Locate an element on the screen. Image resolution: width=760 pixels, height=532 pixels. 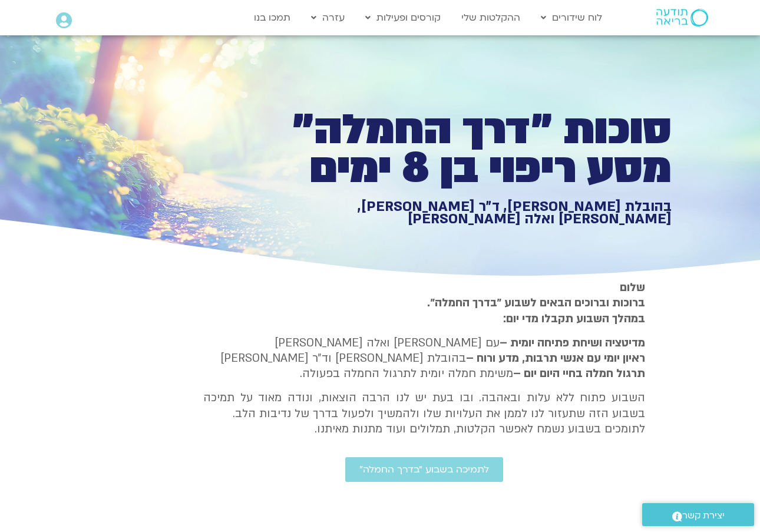
a: לתמיכה בשבוע ״בדרך החמלה״ is located at coordinates (424, 469).